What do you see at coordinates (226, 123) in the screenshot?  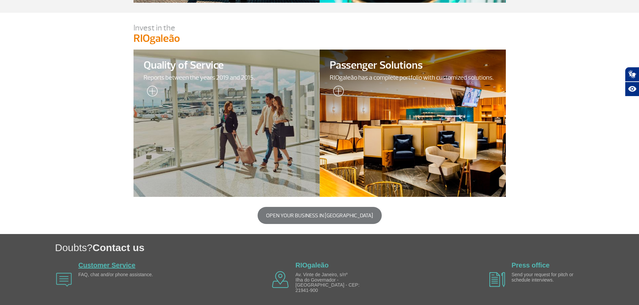 I see `a: Quality of ServiceReports between the years 2019 and 2015.` at bounding box center [226, 123].